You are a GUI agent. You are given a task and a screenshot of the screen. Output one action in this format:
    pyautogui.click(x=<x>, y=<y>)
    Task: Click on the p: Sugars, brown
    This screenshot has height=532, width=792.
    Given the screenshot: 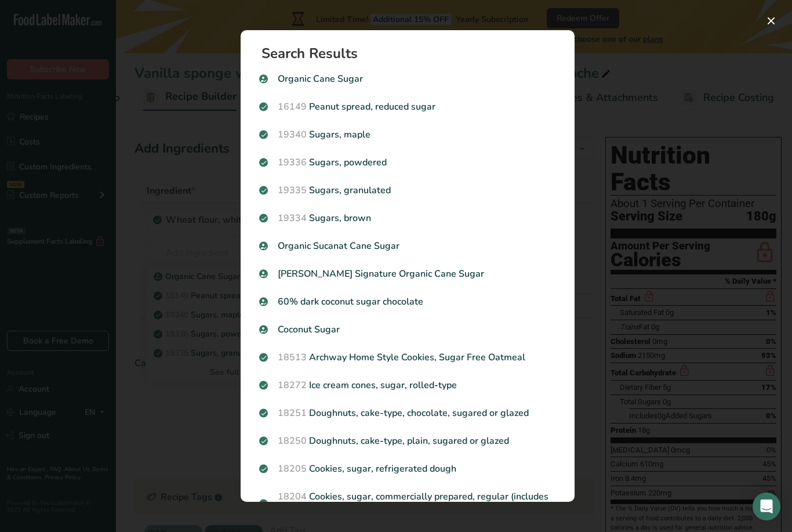 What is the action you would take?
    pyautogui.click(x=407, y=218)
    